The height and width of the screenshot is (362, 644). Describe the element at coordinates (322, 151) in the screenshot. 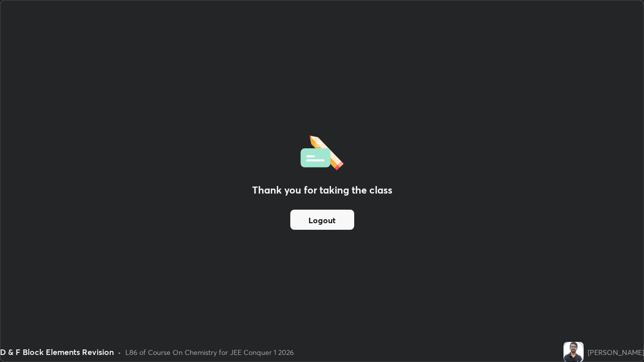

I see `img: offlineFeedback.1438e8b3.svg` at that location.